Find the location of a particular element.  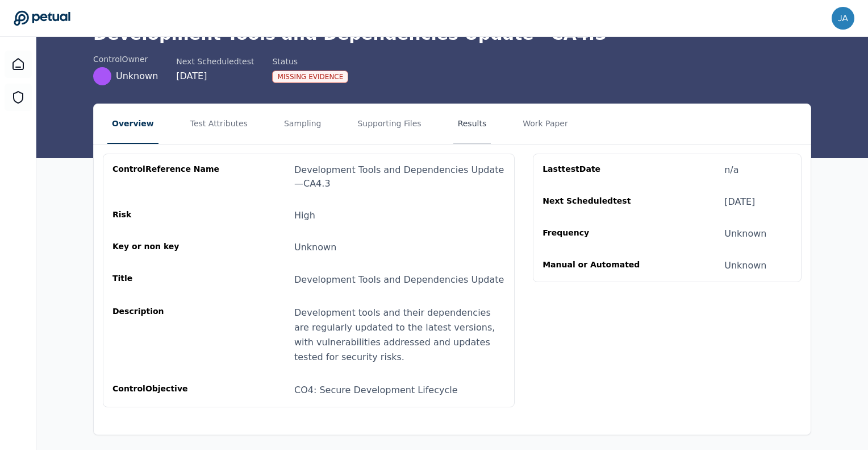

button: Overview is located at coordinates (133, 124).